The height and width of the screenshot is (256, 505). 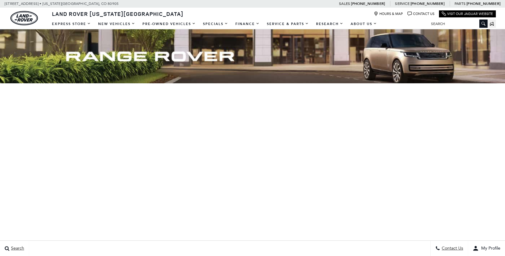 I want to click on a: land-rover, so click(x=24, y=18).